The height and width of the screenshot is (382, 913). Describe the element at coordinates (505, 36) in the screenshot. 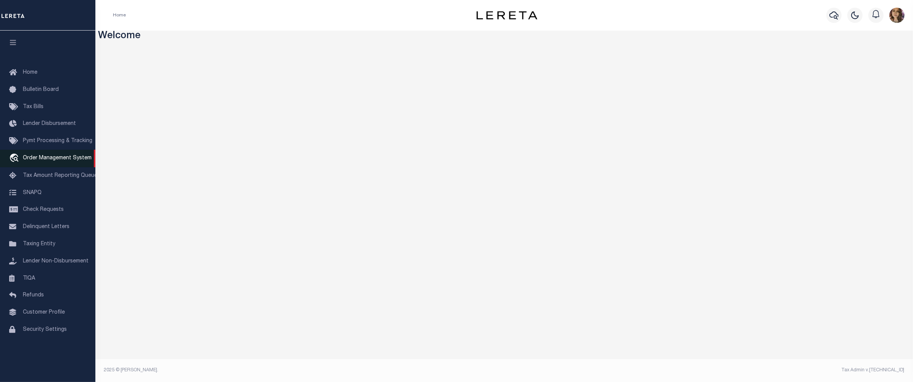

I see `h3: Welcome` at that location.